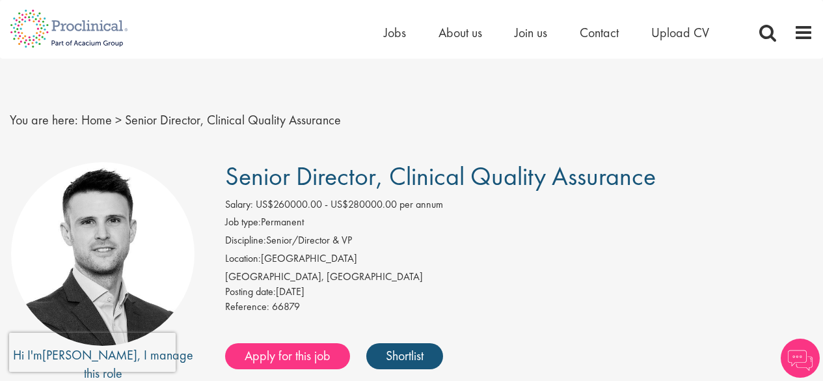 The image size is (823, 381). What do you see at coordinates (680, 33) in the screenshot?
I see `span: Upload CV` at bounding box center [680, 33].